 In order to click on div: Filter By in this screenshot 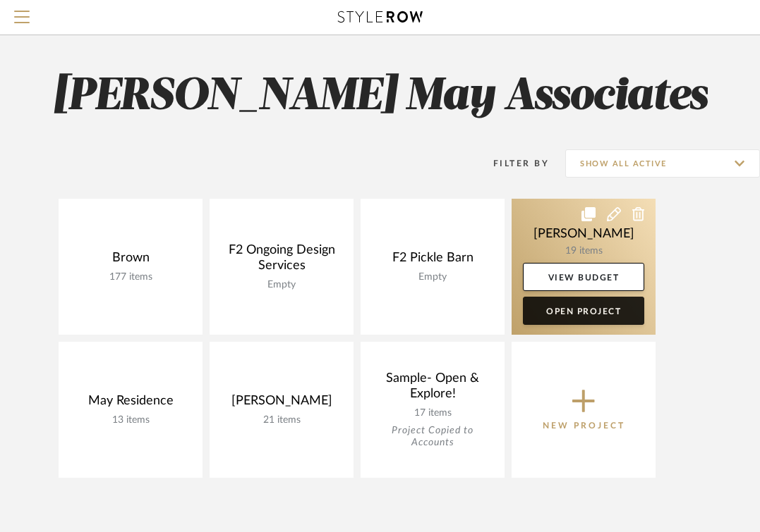, I will do `click(511, 163)`.